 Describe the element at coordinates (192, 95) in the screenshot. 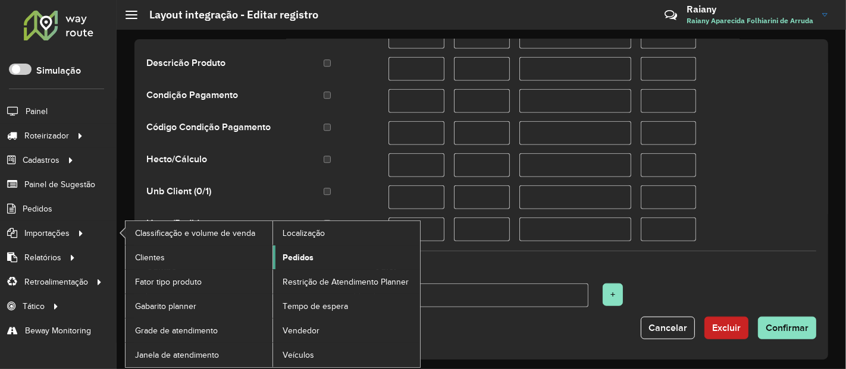

I see `label: Condição Pagamento` at that location.